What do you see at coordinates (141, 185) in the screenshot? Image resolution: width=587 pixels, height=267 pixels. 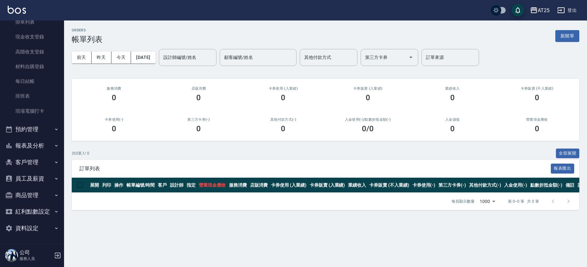 I see `th: 帳單編號/時間` at bounding box center [141, 185].